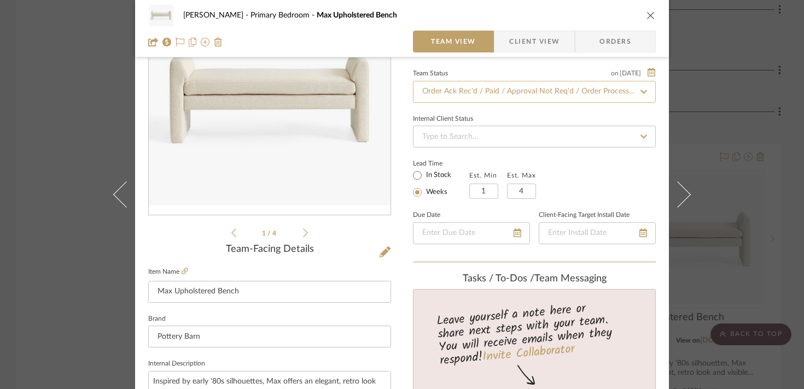  Describe the element at coordinates (443, 119) in the screenshot. I see `div: Internal Client Status` at that location.